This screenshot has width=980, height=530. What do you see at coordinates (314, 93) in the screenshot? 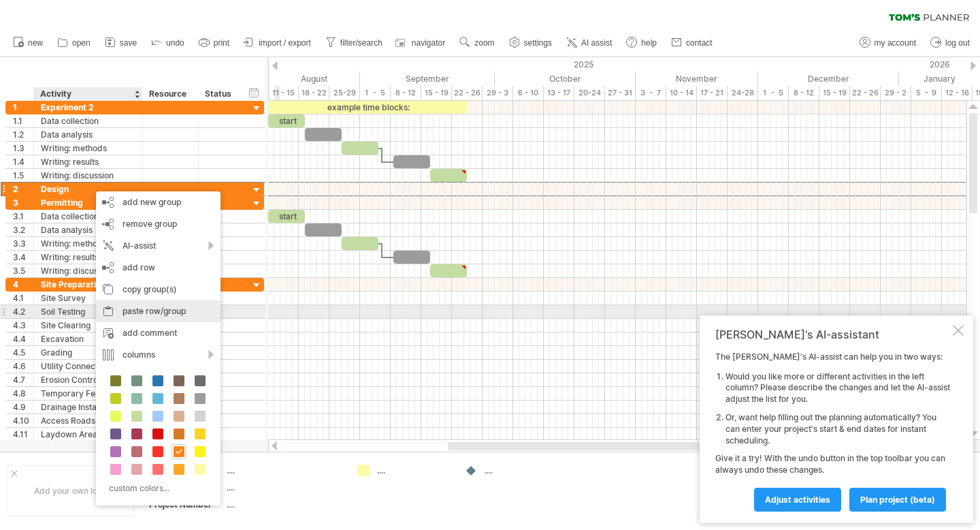
I see `div: 18 - 22` at bounding box center [314, 93].